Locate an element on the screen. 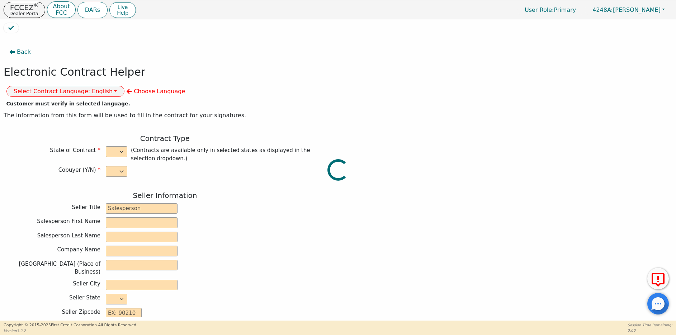 Image resolution: width=676 pixels, height=336 pixels. a: User Role:Primary is located at coordinates (550, 10).